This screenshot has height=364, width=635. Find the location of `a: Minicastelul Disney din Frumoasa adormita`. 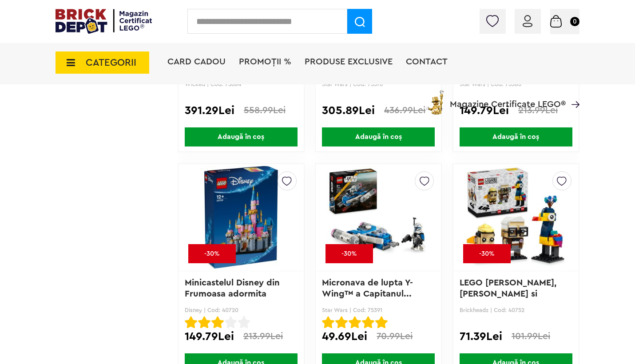

a: Minicastelul Disney din Frumoasa adormita is located at coordinates (234, 288).